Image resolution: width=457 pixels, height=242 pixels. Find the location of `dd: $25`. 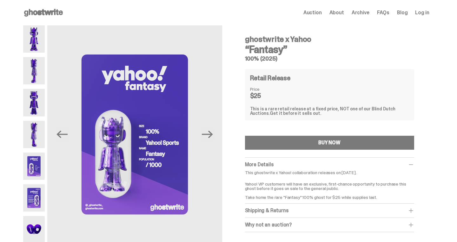

dd: $25 is located at coordinates (266, 96).